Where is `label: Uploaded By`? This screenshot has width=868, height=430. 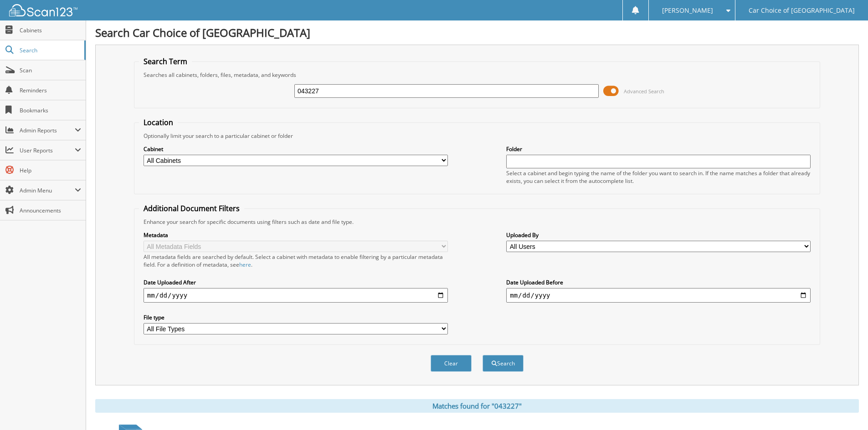
label: Uploaded By is located at coordinates (658, 235).